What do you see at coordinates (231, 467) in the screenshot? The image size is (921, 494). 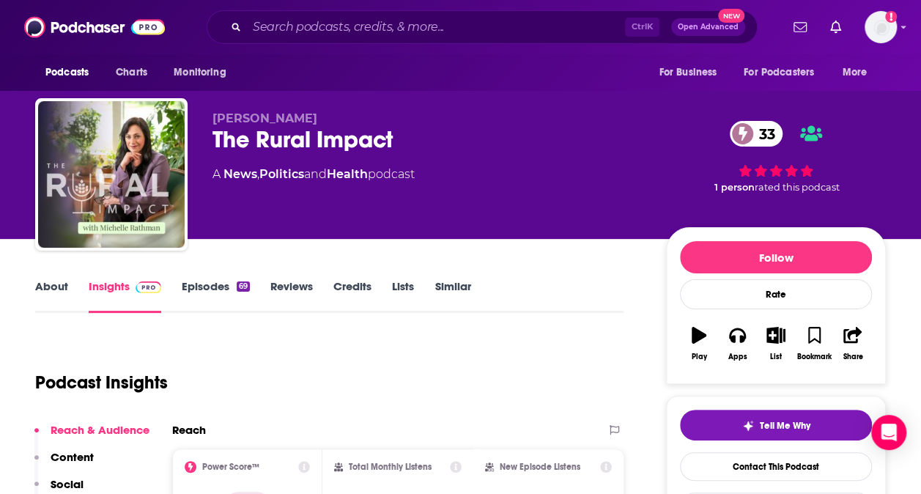 I see `h2: Power Score™` at bounding box center [231, 467].